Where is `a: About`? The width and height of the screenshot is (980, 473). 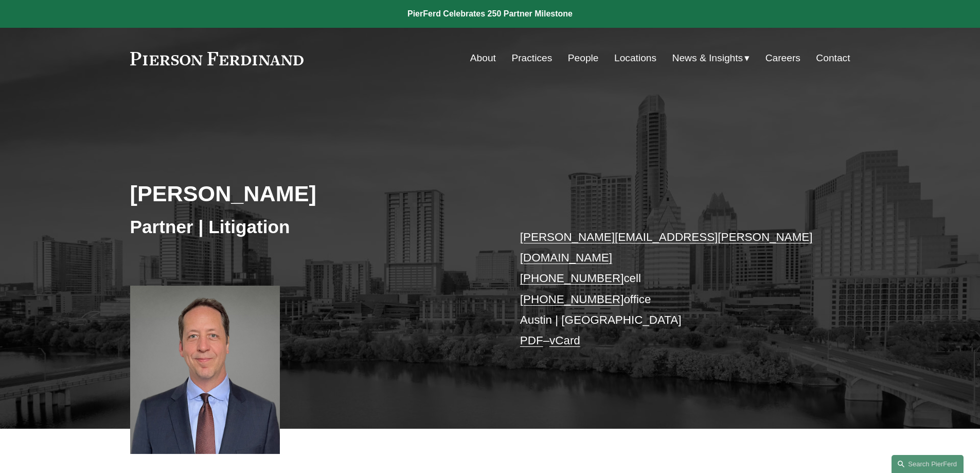 a: About is located at coordinates (483, 58).